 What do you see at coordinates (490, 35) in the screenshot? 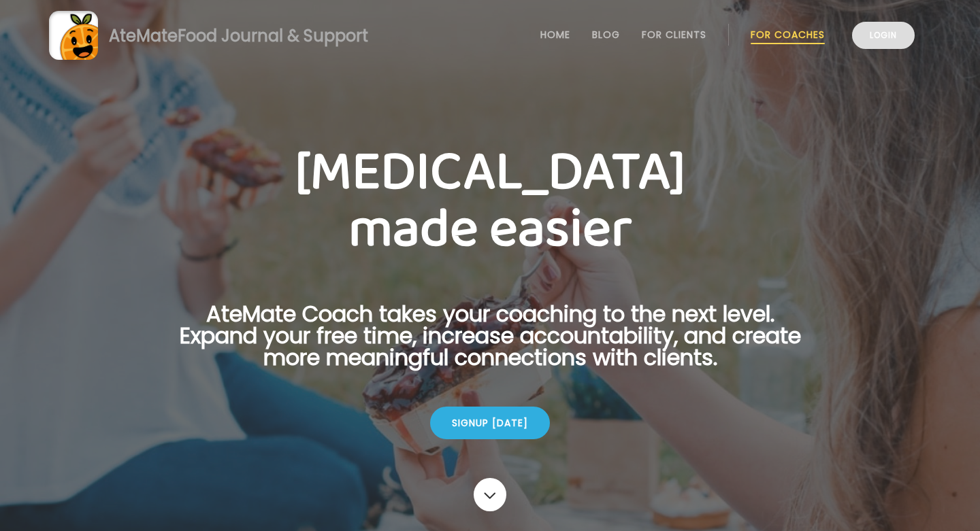
I see `a: AteMateFood Journal & Support` at bounding box center [490, 35].